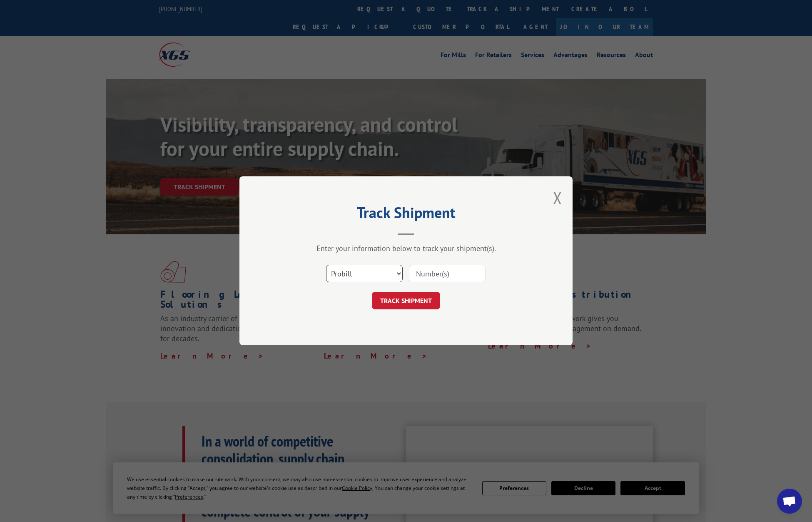 This screenshot has width=812, height=522. What do you see at coordinates (447, 274) in the screenshot?
I see `input: Number(s)` at bounding box center [447, 274].